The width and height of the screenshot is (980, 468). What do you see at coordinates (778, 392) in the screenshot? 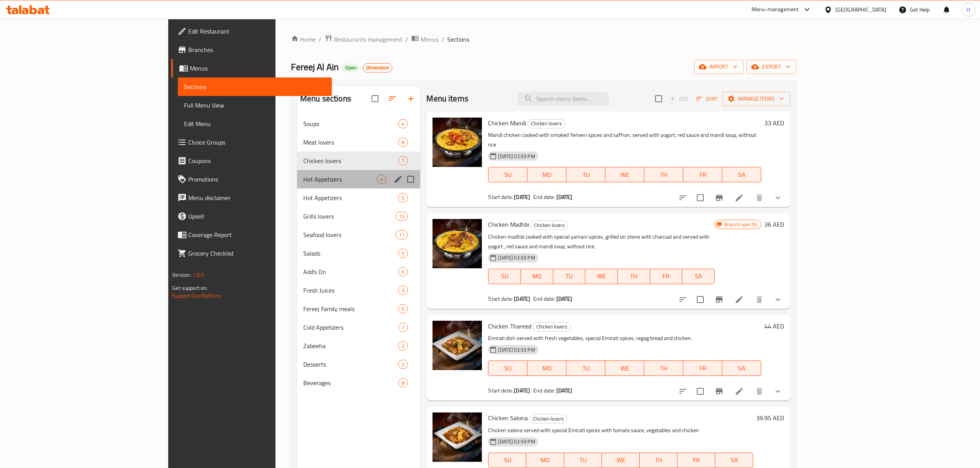
I see `button: show more` at bounding box center [778, 392].